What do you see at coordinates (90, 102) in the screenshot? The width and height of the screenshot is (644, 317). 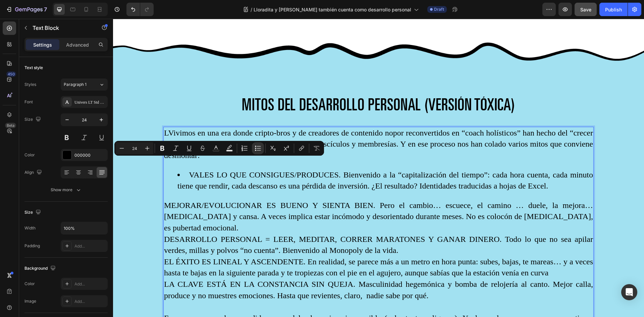 I see `div: Univers LT Std Condensed` at bounding box center [90, 102].